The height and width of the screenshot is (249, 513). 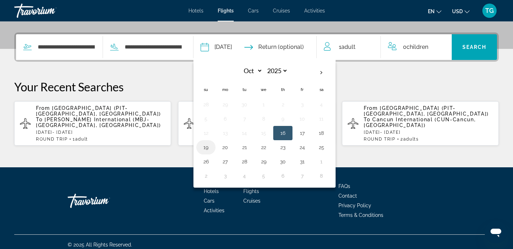 I want to click on button: Next month, so click(x=321, y=73).